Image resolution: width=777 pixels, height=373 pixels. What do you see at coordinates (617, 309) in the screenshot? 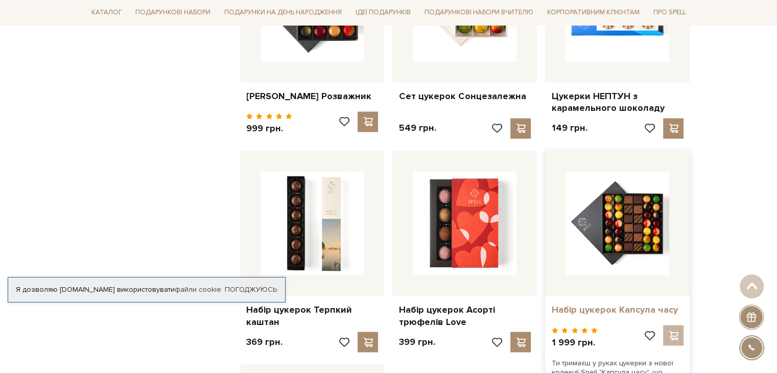
I see `a: Набір цукерок Капсула часу` at bounding box center [617, 309].